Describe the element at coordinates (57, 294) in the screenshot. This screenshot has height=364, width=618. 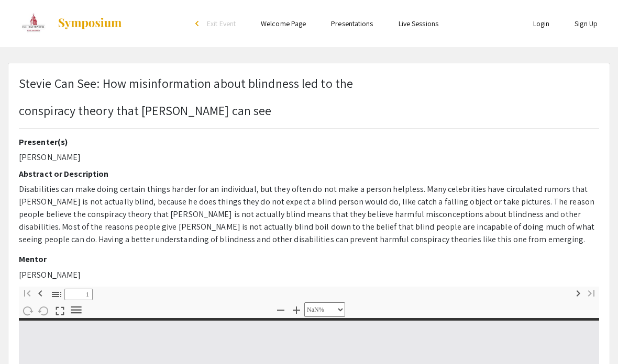
I see `button: Toggle Sidebar` at that location.